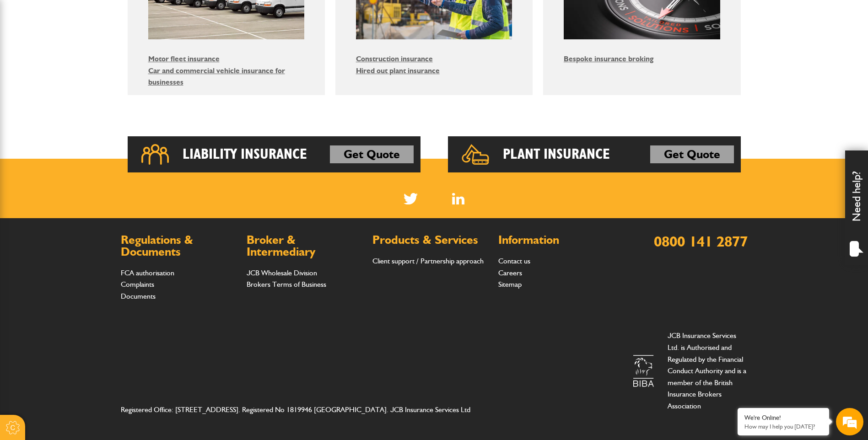 The width and height of the screenshot is (868, 440). I want to click on p: JCB Insurance Services Ltd. is Authorised and Regulated by the Financial Conduct Authority and is..., so click(708, 371).